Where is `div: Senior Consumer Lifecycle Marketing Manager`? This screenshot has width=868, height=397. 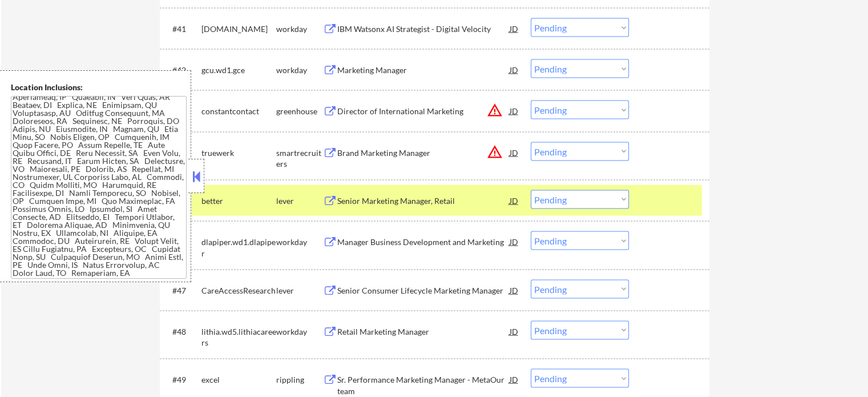
div: Senior Consumer Lifecycle Marketing Manager is located at coordinates (423, 291).